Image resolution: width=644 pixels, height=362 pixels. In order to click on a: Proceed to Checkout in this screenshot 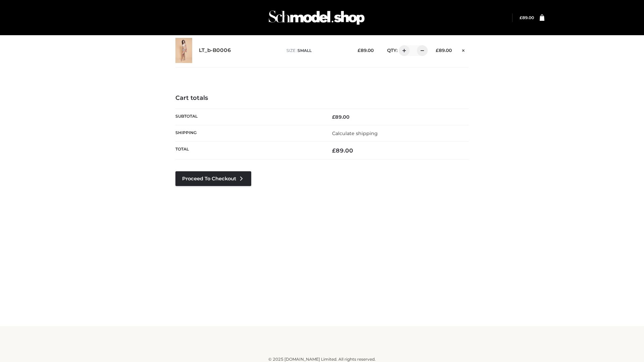, I will do `click(213, 179)`.